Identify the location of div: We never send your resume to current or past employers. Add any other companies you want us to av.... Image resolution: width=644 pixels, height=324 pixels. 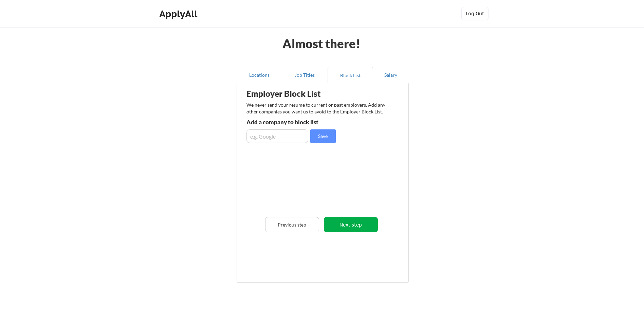
(317, 108).